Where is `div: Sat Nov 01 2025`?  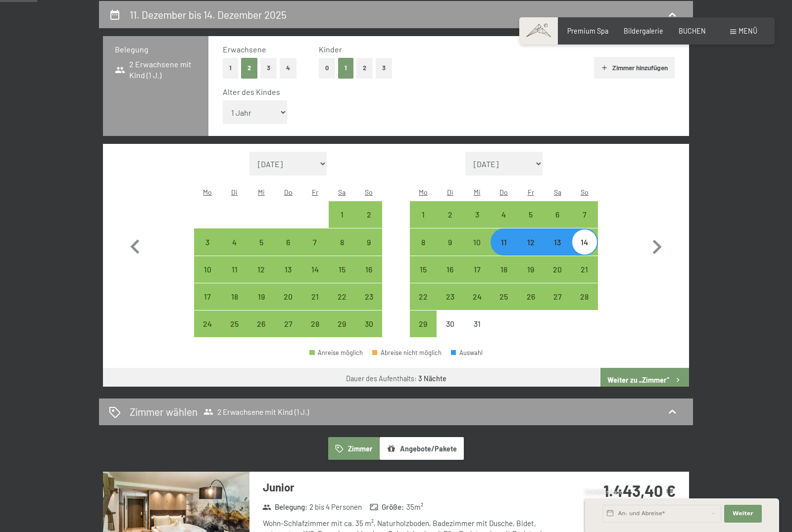 div: Sat Nov 01 2025 is located at coordinates (342, 214).